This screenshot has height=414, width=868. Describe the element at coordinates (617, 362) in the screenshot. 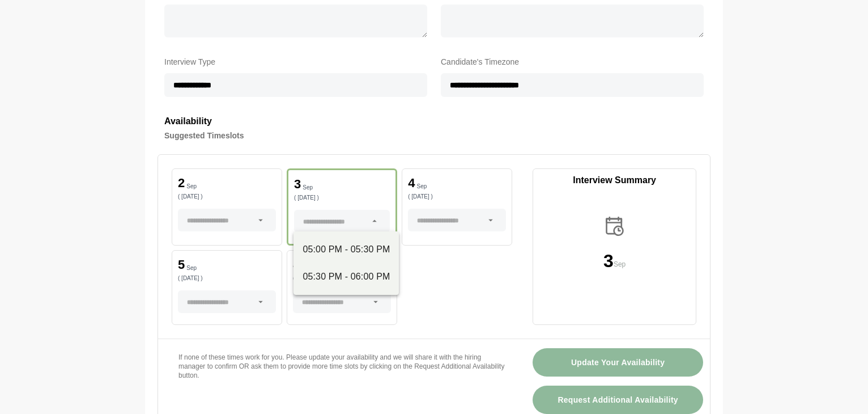

I see `button: Update Your Availability` at that location.